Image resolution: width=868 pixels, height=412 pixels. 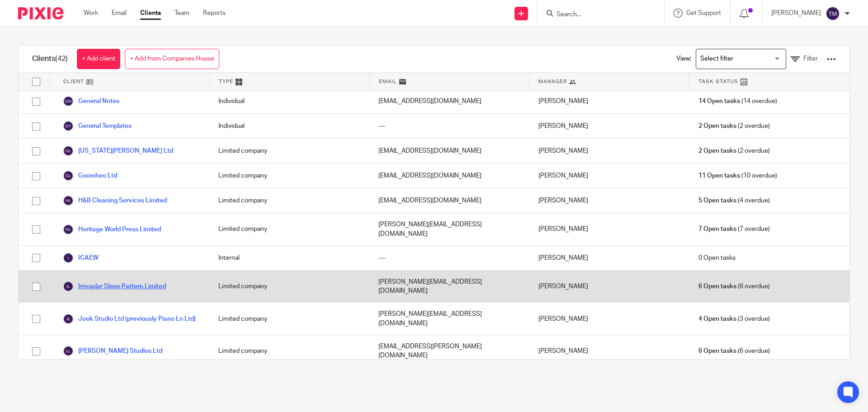 I want to click on a: General Templates, so click(x=97, y=126).